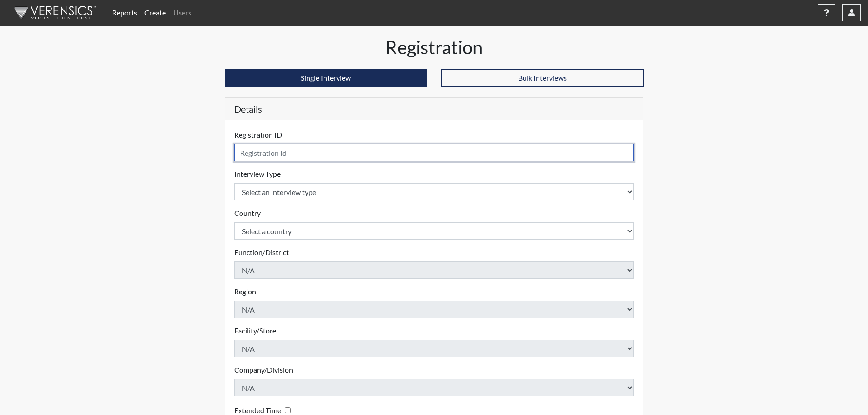 The width and height of the screenshot is (868, 415). What do you see at coordinates (257, 174) in the screenshot?
I see `label: Interview Type` at bounding box center [257, 174].